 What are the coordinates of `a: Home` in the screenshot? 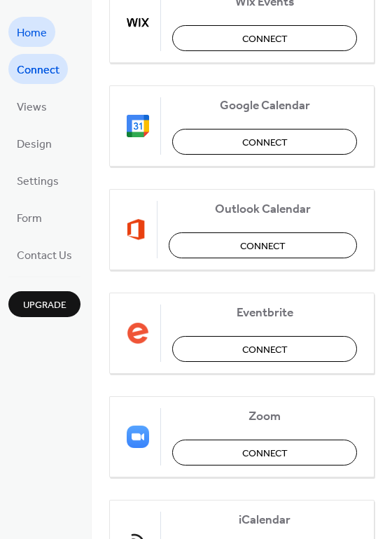 It's located at (32, 32).